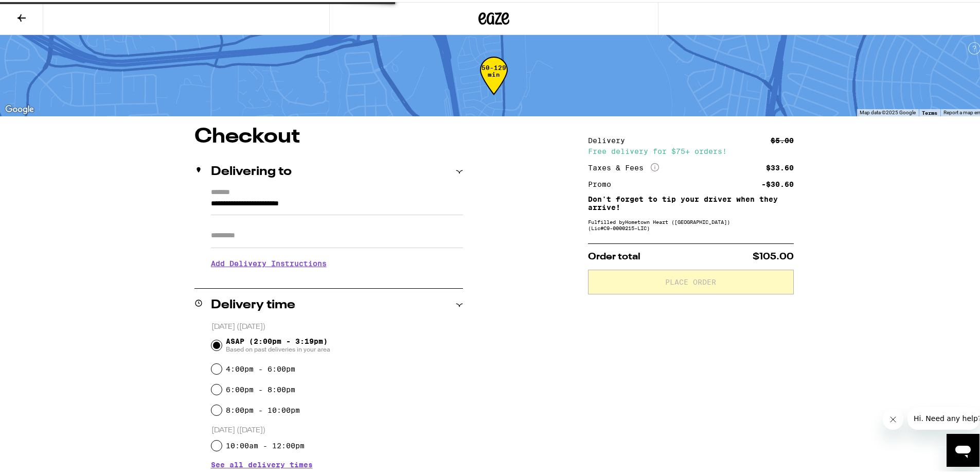  I want to click on div: $33.60, so click(780, 166).